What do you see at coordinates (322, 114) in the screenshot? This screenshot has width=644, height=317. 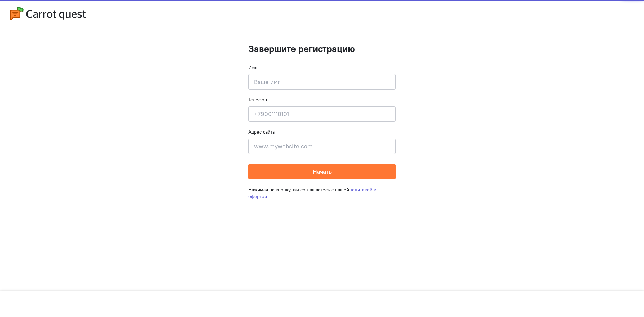 I see `input: +79001110101` at bounding box center [322, 114].